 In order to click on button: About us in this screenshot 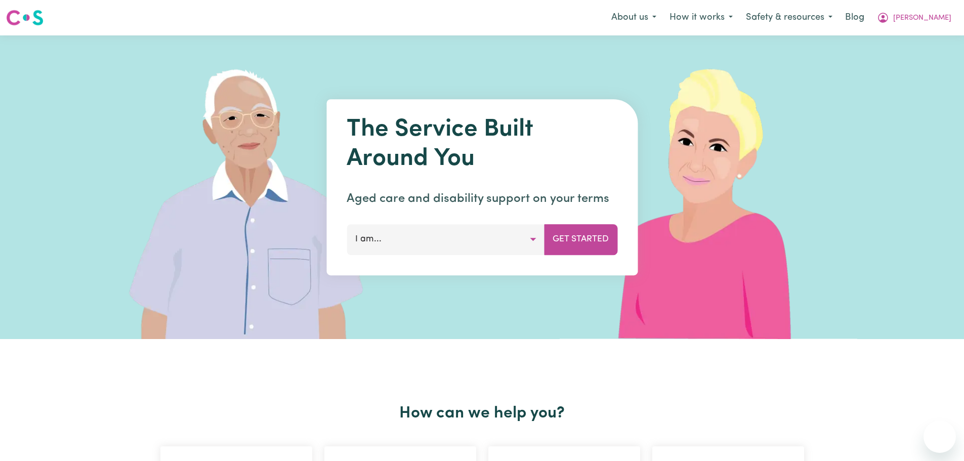, I will do `click(633, 18)`.